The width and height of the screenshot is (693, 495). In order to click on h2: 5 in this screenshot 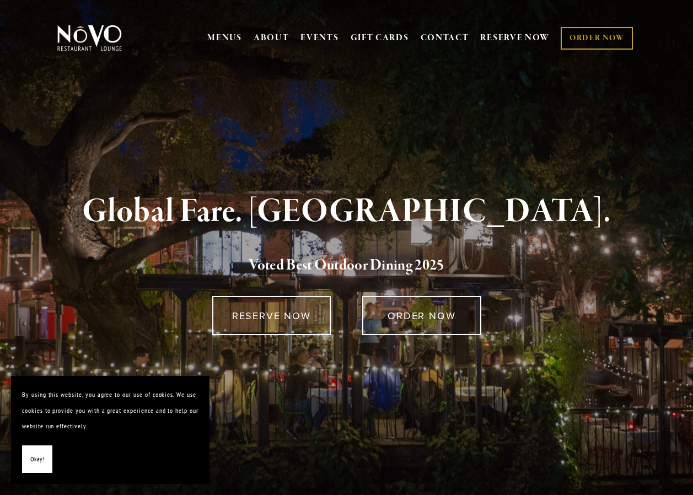, I will do `click(346, 266)`.